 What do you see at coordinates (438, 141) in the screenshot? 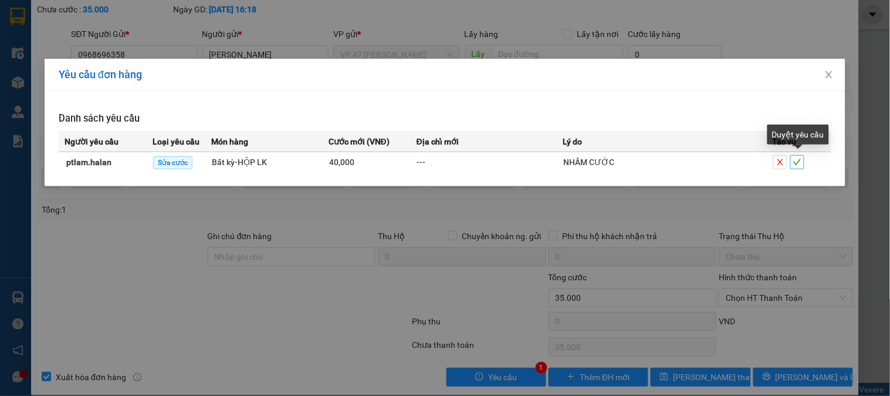
I see `span: Địa chỉ mới` at bounding box center [438, 141].